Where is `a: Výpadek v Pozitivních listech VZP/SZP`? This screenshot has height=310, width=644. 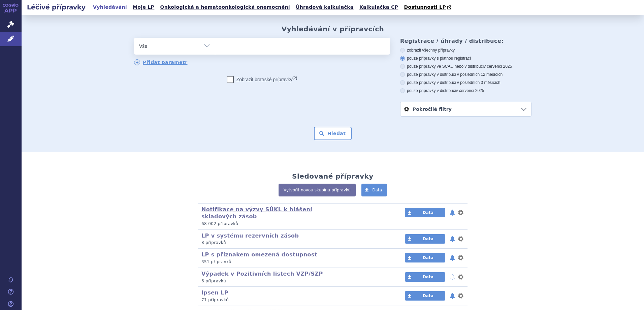
a: Výpadek v Pozitivních listech VZP/SZP is located at coordinates (262, 274).